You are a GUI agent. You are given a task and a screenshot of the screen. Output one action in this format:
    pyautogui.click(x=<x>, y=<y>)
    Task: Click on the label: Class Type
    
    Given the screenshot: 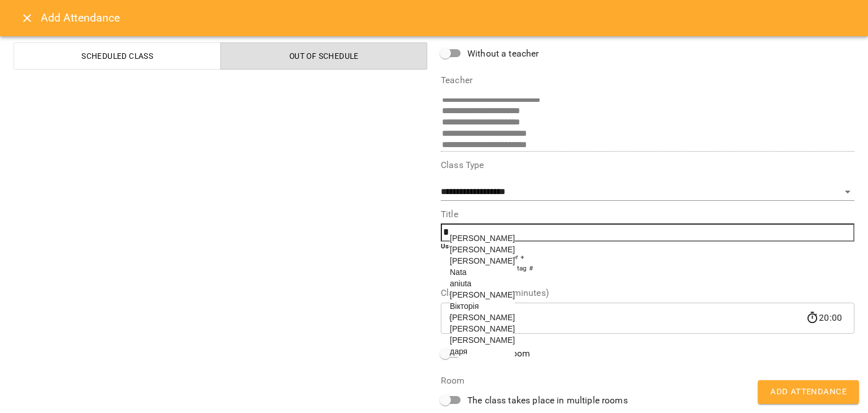 What is the action you would take?
    pyautogui.click(x=648, y=165)
    